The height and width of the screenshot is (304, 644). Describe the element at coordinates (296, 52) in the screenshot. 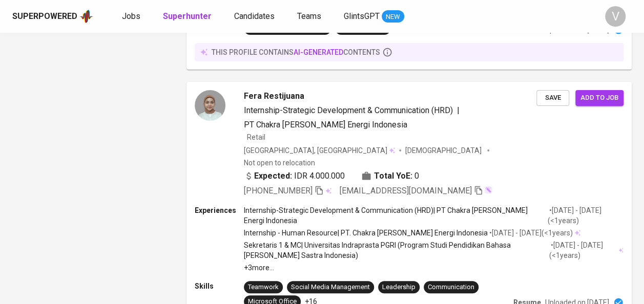

I see `p: this profile contains contents` at that location.